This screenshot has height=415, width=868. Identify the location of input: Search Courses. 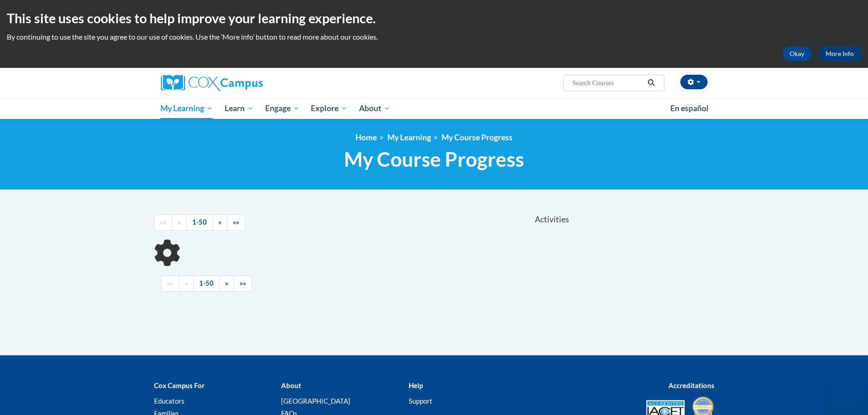
(608, 83).